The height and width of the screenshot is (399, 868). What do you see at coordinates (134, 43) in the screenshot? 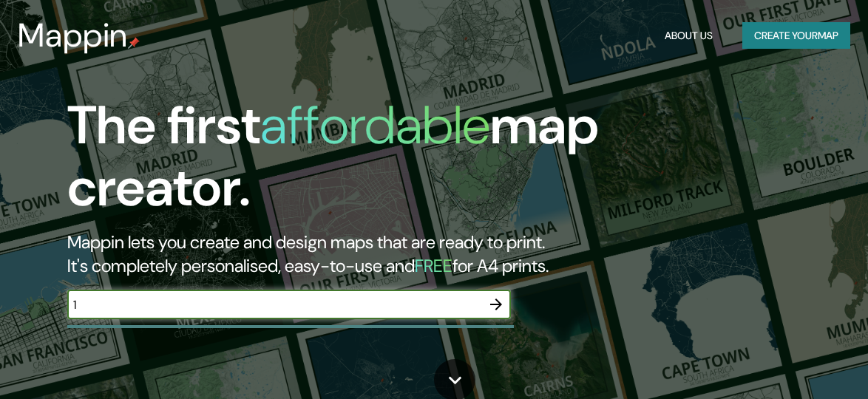
I see `img: mappin-pin` at bounding box center [134, 43].